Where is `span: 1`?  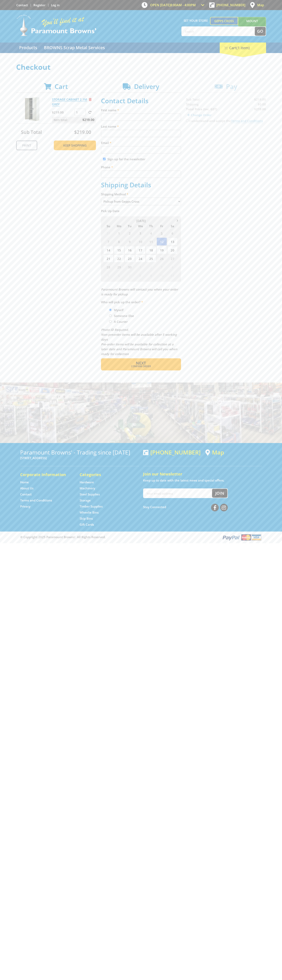 span: 1 is located at coordinates (140, 267).